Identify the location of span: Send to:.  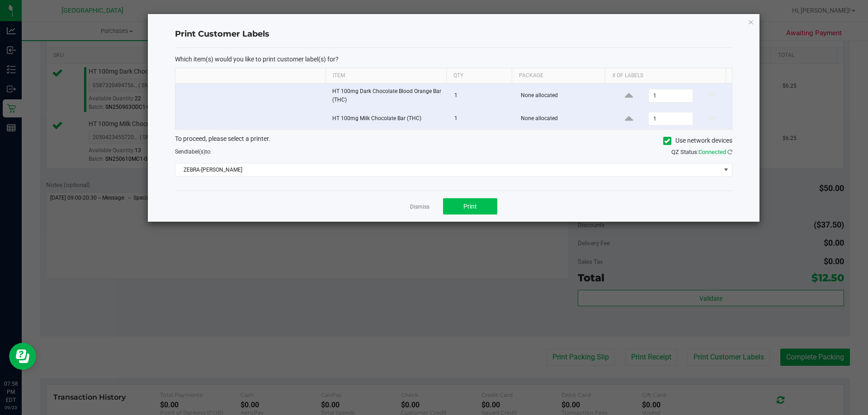
(193, 152).